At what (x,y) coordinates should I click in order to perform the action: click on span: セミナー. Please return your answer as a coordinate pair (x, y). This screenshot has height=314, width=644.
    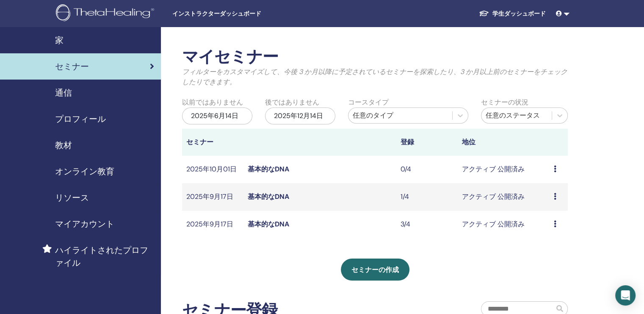
    Looking at the image, I should click on (72, 67).